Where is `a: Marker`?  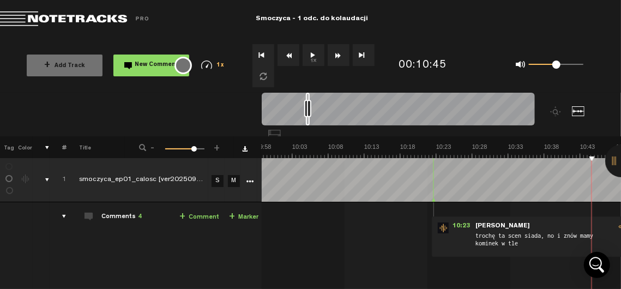 a: Marker is located at coordinates (244, 217).